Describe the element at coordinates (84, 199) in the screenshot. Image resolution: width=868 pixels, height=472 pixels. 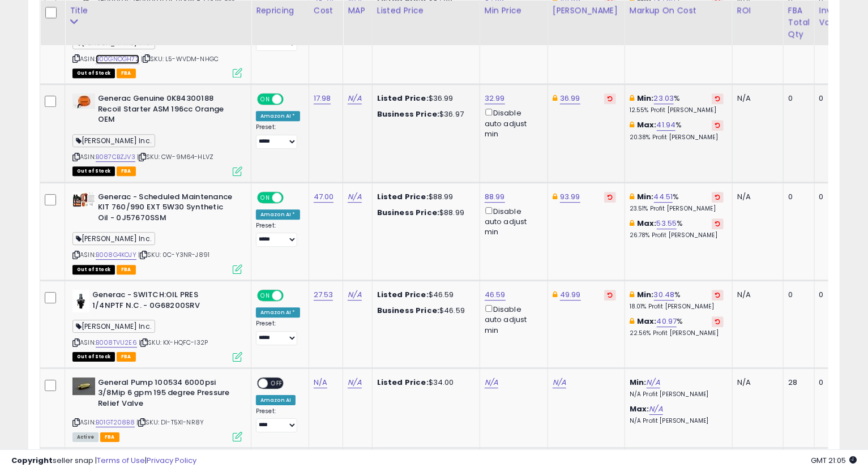
I see `img: 41CrsF7ILrL._SL40_.jpg` at that location.